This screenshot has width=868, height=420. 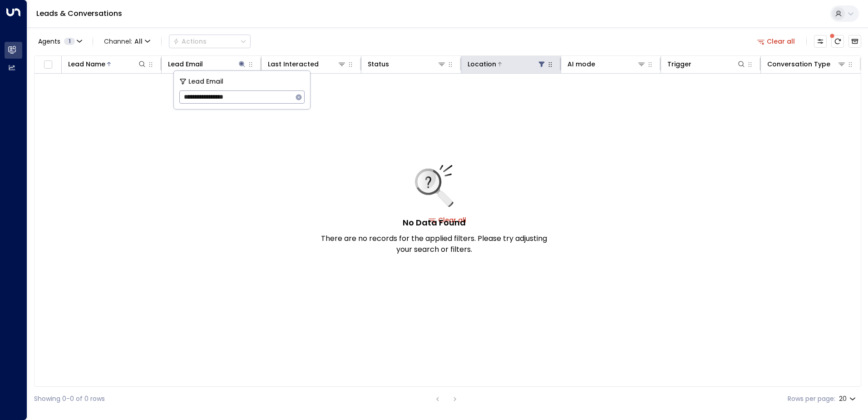 I want to click on button: Agents1, so click(x=60, y=41).